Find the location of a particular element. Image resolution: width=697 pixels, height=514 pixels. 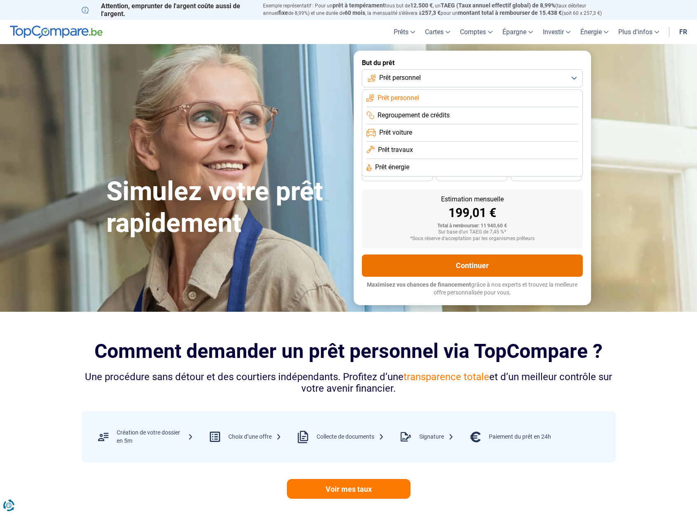

span: transparence totale is located at coordinates (446, 377).